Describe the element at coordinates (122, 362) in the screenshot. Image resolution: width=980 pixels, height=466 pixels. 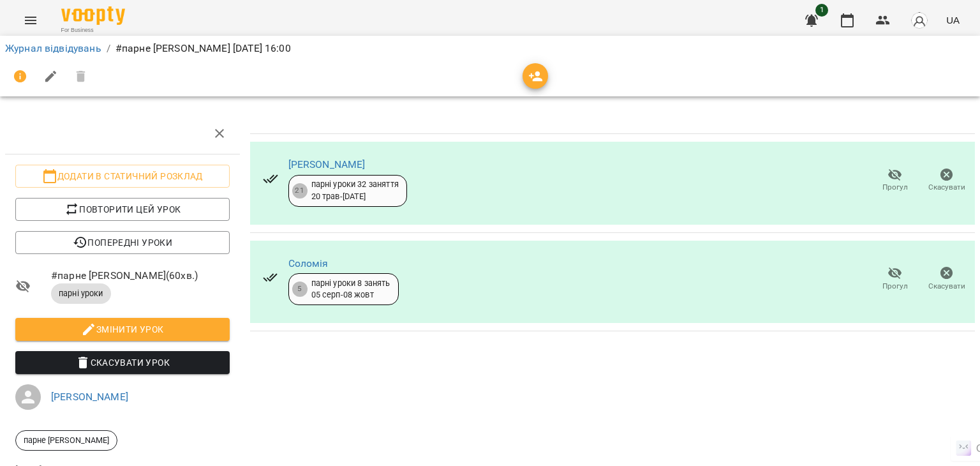
I see `span: Скасувати Урок` at that location.